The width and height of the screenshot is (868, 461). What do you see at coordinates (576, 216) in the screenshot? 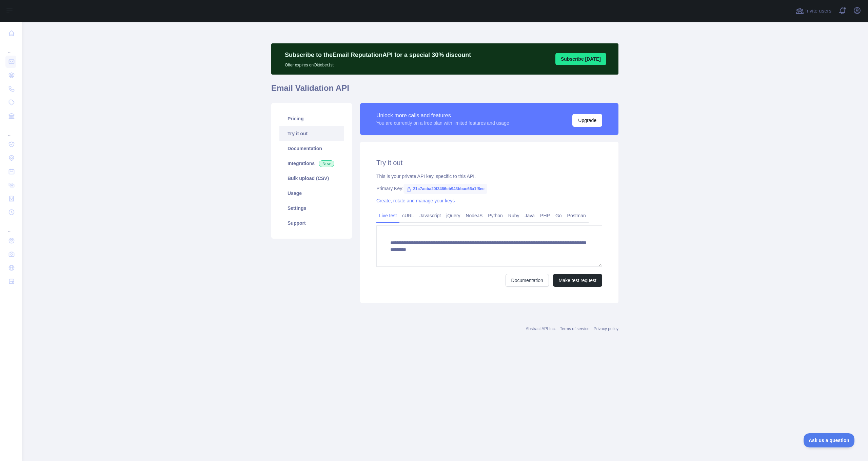
I see `a: Postman` at bounding box center [576, 216].